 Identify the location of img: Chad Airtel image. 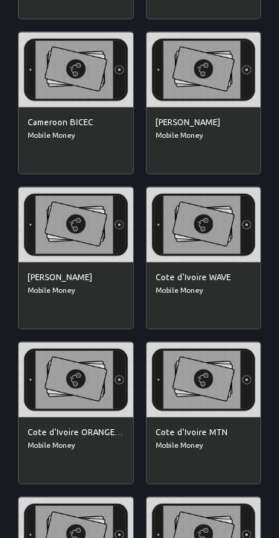
(76, 224).